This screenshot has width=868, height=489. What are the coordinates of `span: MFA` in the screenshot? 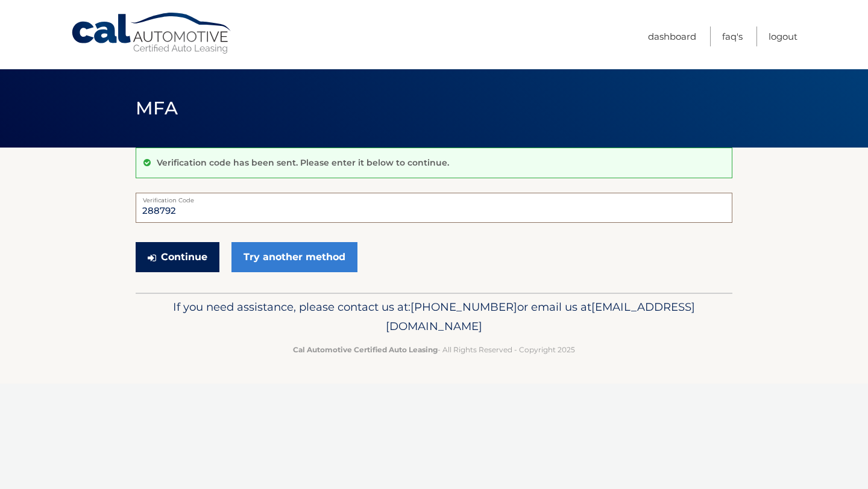 It's located at (157, 108).